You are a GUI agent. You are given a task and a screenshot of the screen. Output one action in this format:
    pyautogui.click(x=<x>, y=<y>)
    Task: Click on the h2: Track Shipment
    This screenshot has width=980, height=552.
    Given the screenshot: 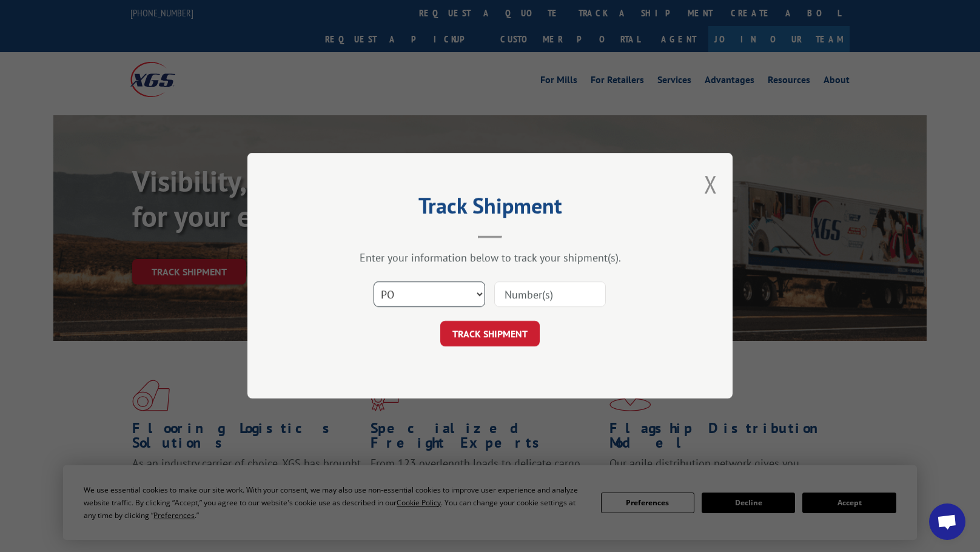 What is the action you would take?
    pyautogui.click(x=490, y=209)
    